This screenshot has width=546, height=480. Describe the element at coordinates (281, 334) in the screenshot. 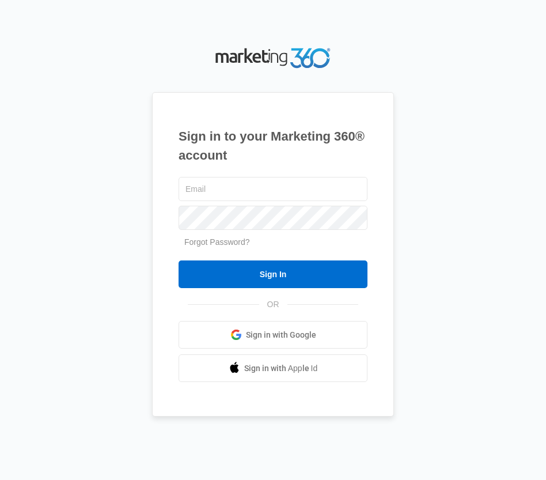

I see `span: Sign in with Google` at that location.